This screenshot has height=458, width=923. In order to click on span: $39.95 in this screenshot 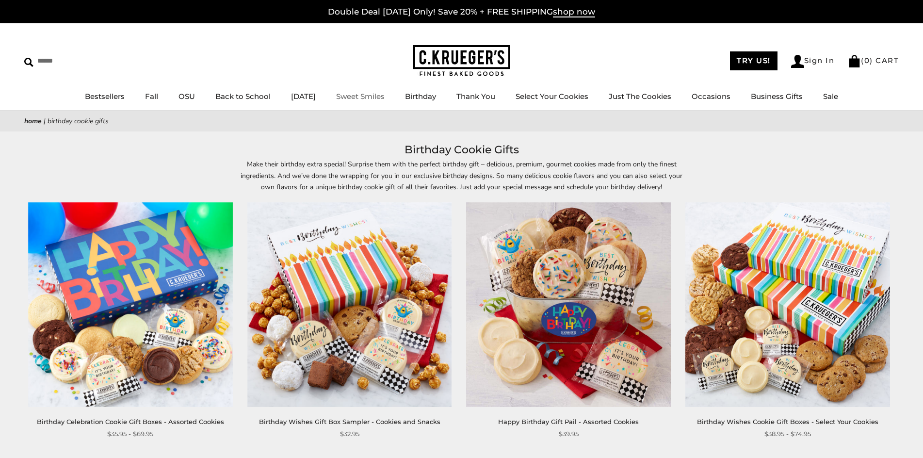, I will do `click(568, 433)`.